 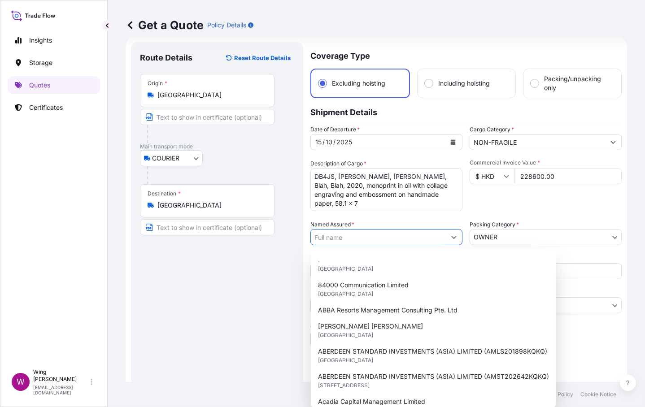 I want to click on p: Quotes, so click(x=39, y=85).